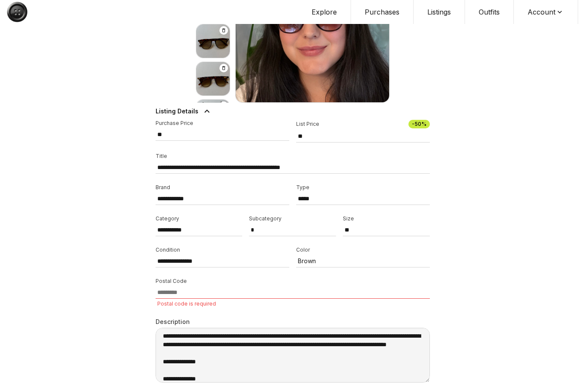 This screenshot has width=585, height=392. Describe the element at coordinates (292, 282) in the screenshot. I see `p: Postal Code` at that location.